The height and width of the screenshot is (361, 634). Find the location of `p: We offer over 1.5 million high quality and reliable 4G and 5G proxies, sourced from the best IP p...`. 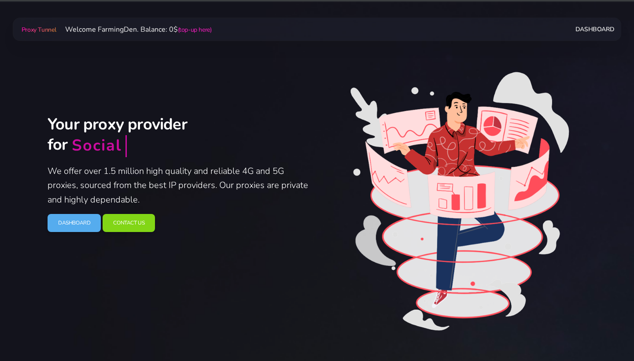

p: We offer over 1.5 million high quality and reliable 4G and 5G proxies, sourced from the best IP p... is located at coordinates (180, 186).